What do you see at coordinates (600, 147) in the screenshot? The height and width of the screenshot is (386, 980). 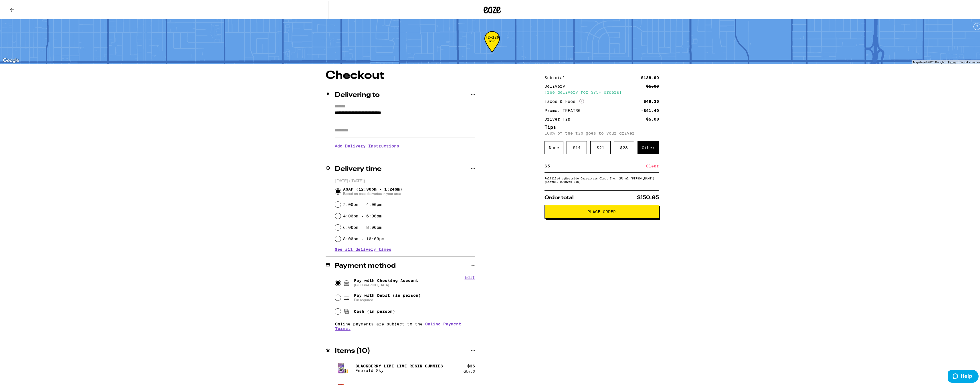 I see `div: $ 21` at bounding box center [600, 147].